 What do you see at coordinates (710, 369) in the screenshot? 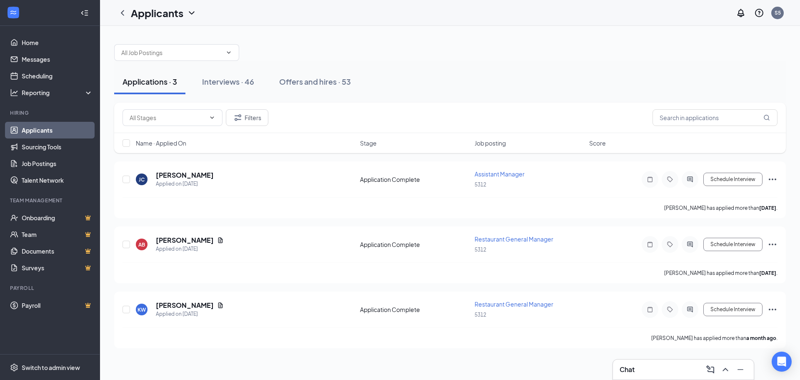
I see `svg: ComposeMessage` at bounding box center [710, 369].